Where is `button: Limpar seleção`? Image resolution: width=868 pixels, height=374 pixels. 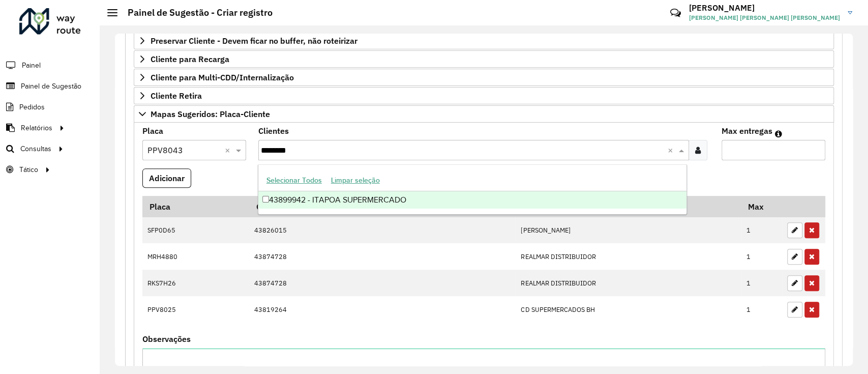 button: Limpar seleção is located at coordinates (356, 180).